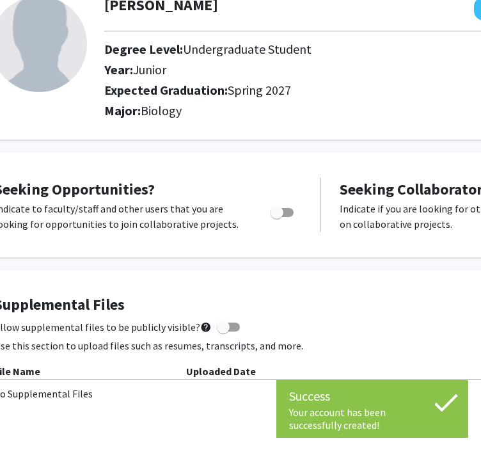 Image resolution: width=481 pixels, height=457 pixels. I want to click on div: Success, so click(373, 396).